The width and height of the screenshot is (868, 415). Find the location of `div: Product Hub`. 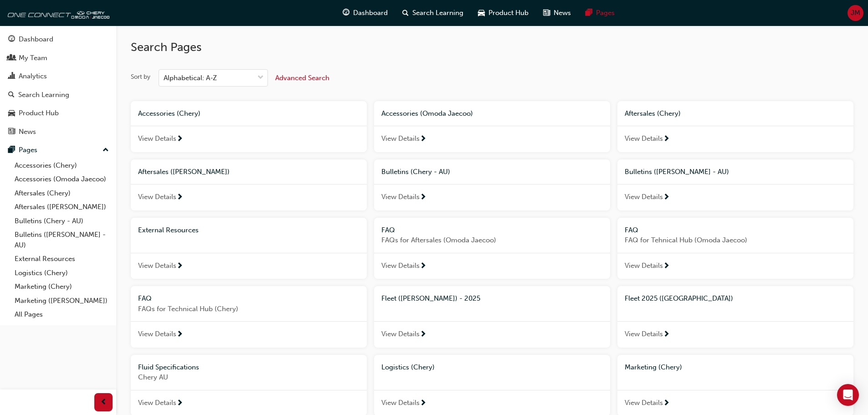

div: Product Hub is located at coordinates (39, 113).